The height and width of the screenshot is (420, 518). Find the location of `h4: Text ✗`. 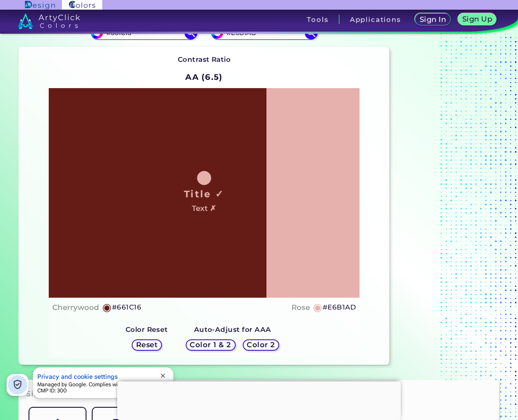

h4: Text ✗ is located at coordinates (204, 208).